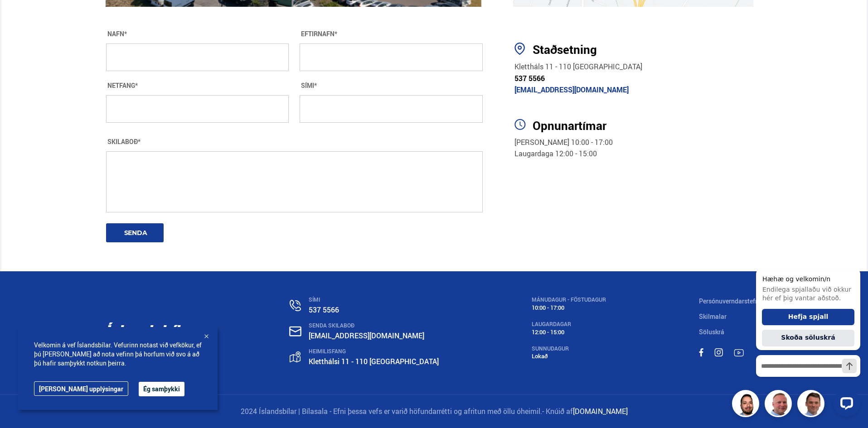 The height and width of the screenshot is (428, 868). What do you see at coordinates (569, 357) in the screenshot?
I see `div: Lokað` at bounding box center [569, 357].